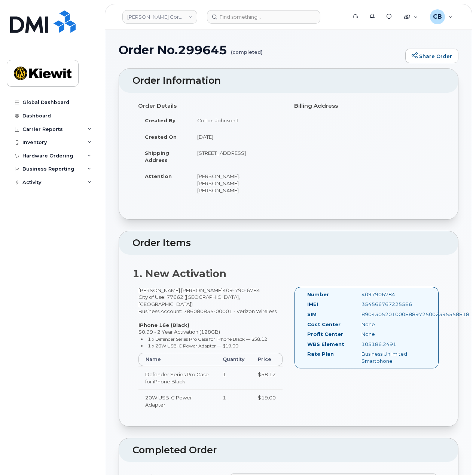 The image size is (476, 475). Describe the element at coordinates (158, 176) in the screenshot. I see `strong: Attention` at that location.